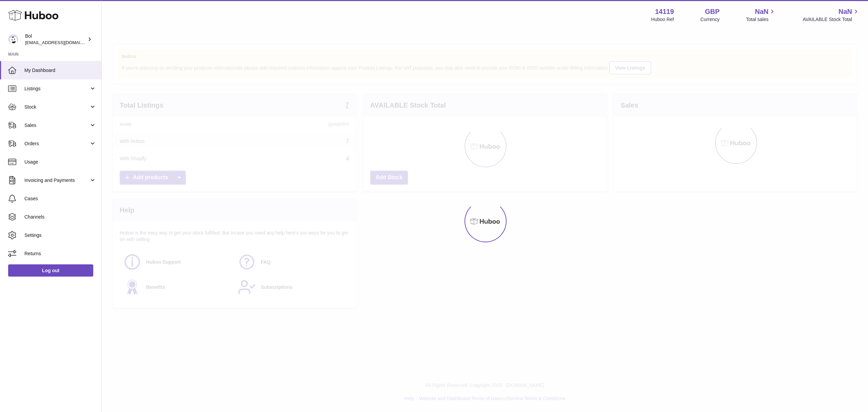 The height and width of the screenshot is (412, 868). Describe the element at coordinates (61, 198) in the screenshot. I see `span: Cases` at that location.